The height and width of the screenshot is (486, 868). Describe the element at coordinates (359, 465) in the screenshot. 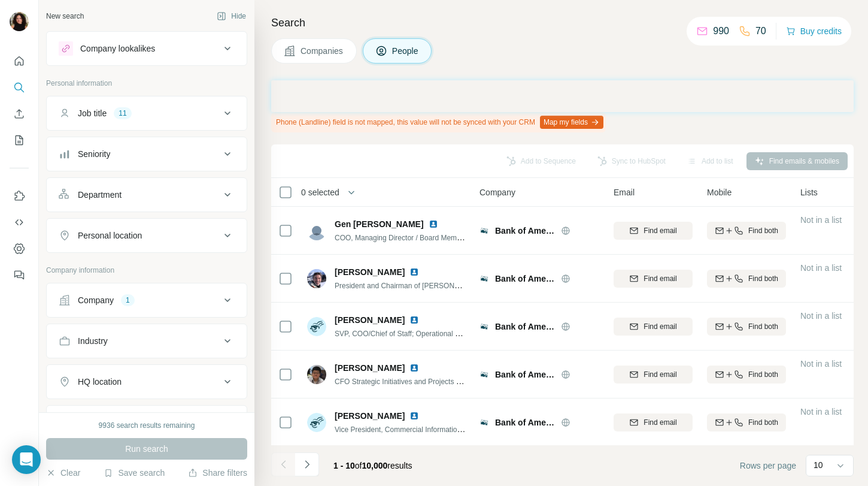

I see `span: of` at that location.